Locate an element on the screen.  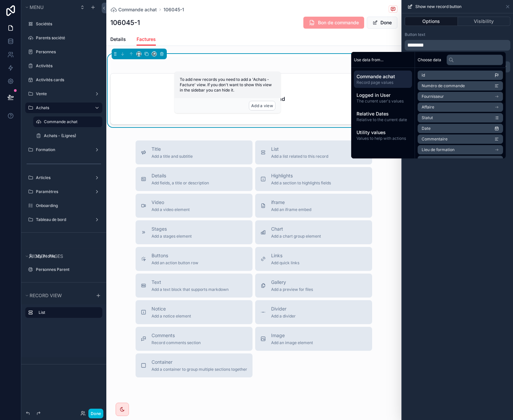
span: Chart is located at coordinates (296, 229).